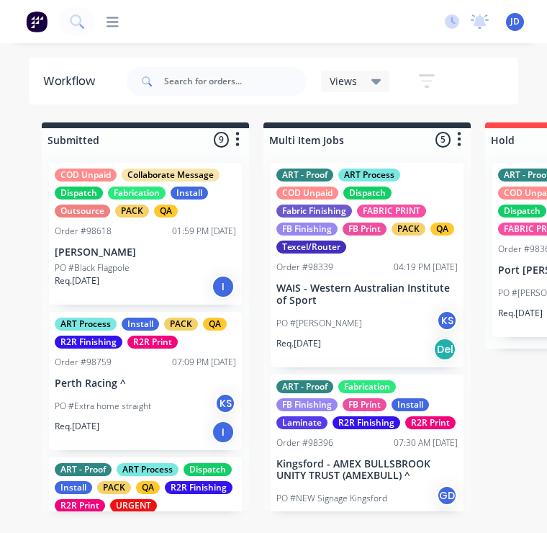 The width and height of the screenshot is (547, 533). What do you see at coordinates (311, 247) in the screenshot?
I see `div: Texcel/Router` at bounding box center [311, 247].